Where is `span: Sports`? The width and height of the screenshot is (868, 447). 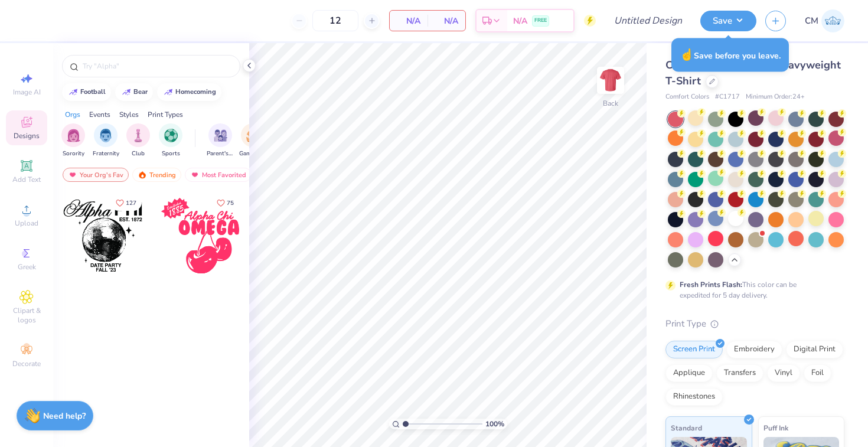 span: Sports is located at coordinates (170, 154).